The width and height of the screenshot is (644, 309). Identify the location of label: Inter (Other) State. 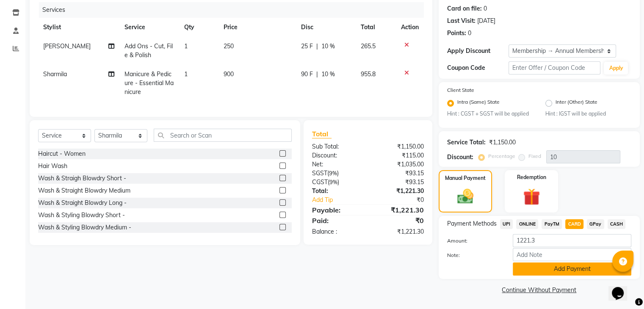
(576, 103).